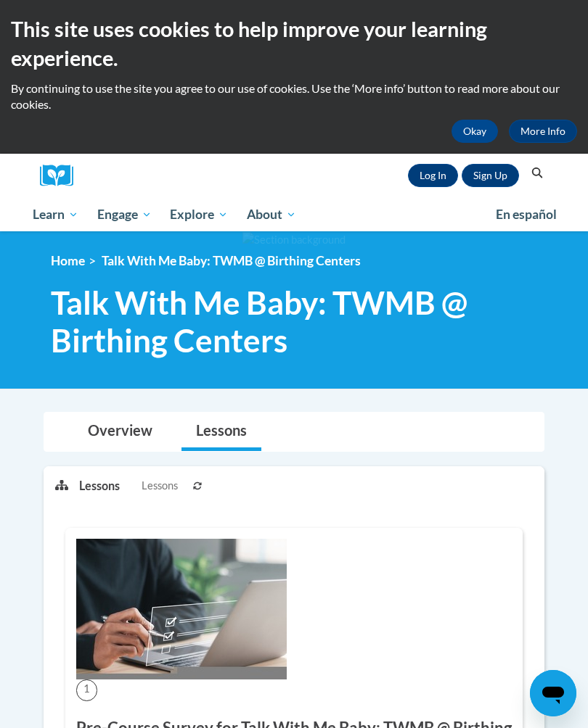 This screenshot has height=728, width=588. I want to click on span: Explore, so click(199, 215).